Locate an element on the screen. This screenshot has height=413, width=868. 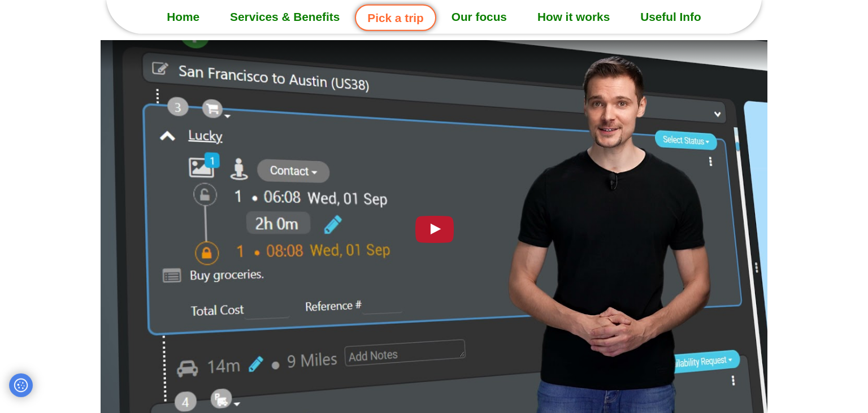
a: Services & Benefits is located at coordinates (285, 17).